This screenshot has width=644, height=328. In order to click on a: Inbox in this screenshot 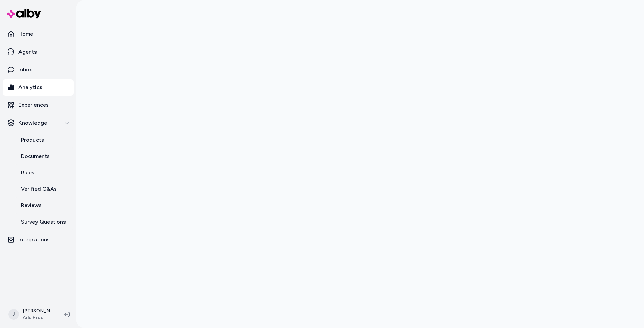, I will do `click(38, 70)`.